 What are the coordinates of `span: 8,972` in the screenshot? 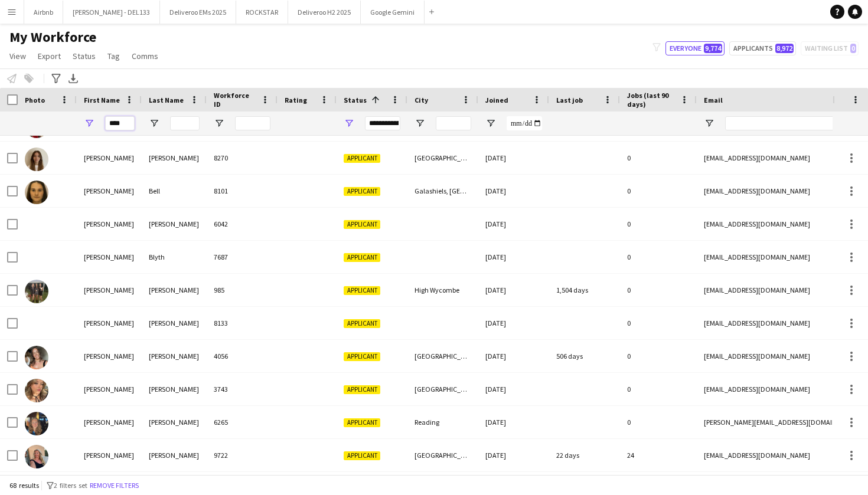 It's located at (784, 48).